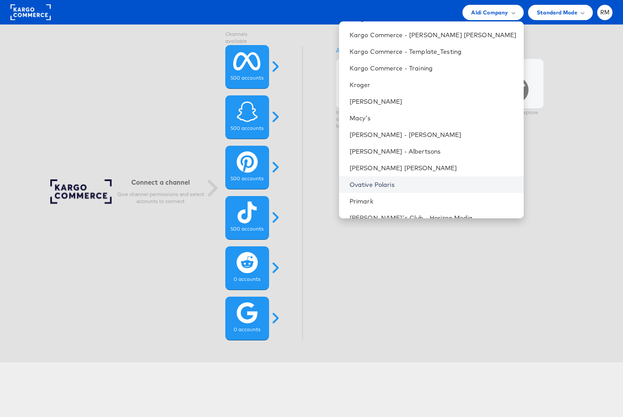 The image size is (623, 417). Describe the element at coordinates (380, 119) in the screenshot. I see `p: Invite other members of your organization to your StitcherAds team` at that location.